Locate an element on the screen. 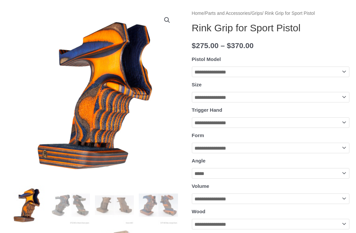 The image size is (356, 233). label: Trigger Hand is located at coordinates (207, 110).